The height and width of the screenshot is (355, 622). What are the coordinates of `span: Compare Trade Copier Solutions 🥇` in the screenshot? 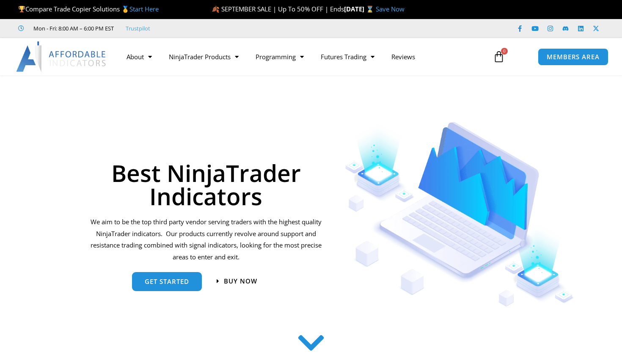 It's located at (88, 9).